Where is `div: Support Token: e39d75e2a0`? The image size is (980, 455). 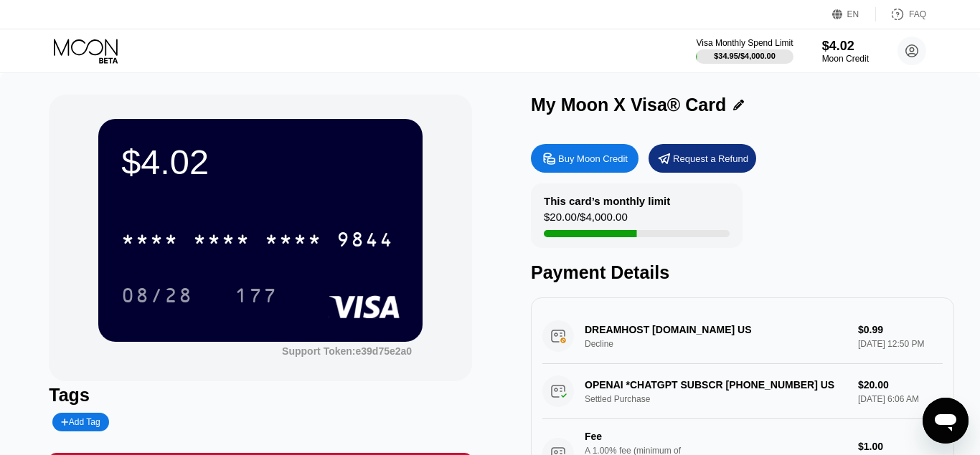
div: Support Token: e39d75e2a0 is located at coordinates (347, 351).